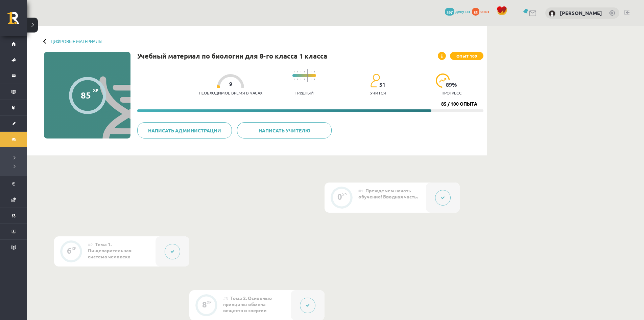 This screenshot has width=644, height=320. Describe the element at coordinates (184, 130) in the screenshot. I see `font: Написать администрации` at that location.